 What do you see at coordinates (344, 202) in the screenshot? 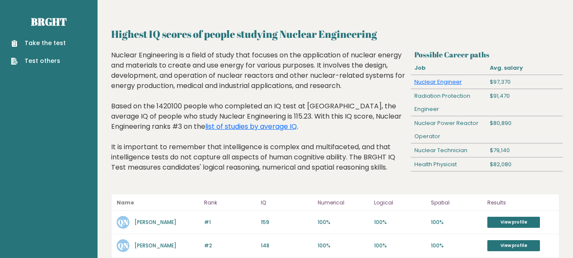
I see `p: Numerical` at bounding box center [344, 202].